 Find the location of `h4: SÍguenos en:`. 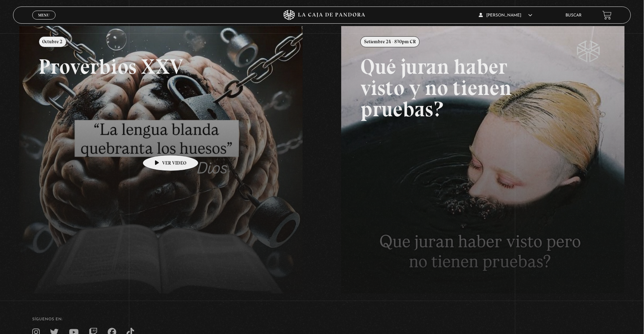

h4: SÍguenos en: is located at coordinates (322, 319).